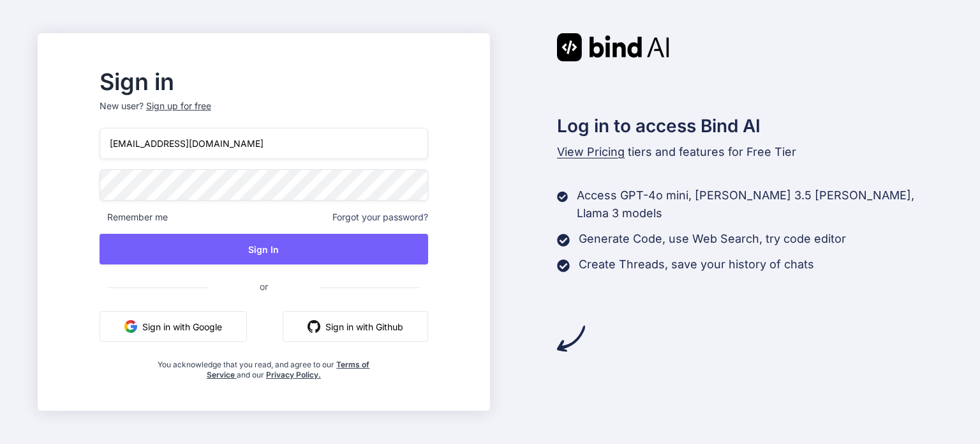 The image size is (980, 444). Describe the element at coordinates (750, 152) in the screenshot. I see `p: tiers and features for Free Tier` at that location.